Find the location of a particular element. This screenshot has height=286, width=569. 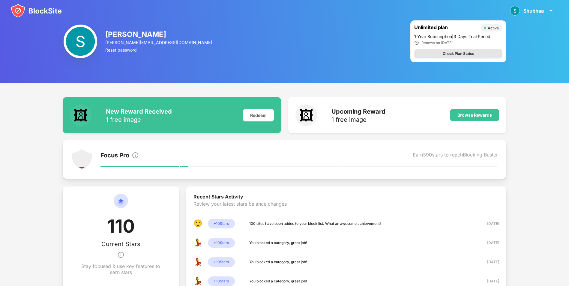

div: Reset password is located at coordinates (159, 50).